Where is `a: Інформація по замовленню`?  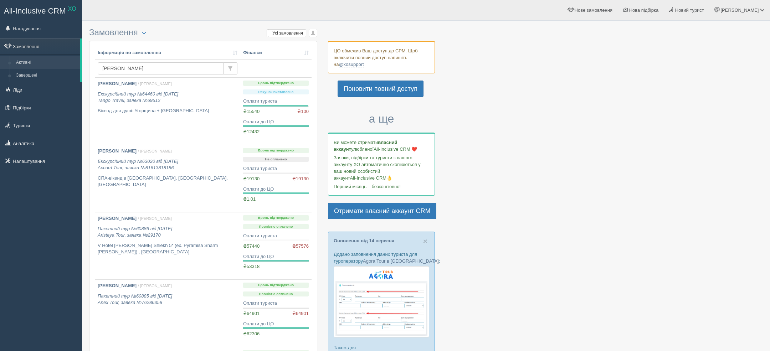 a: Інформація по замовленню is located at coordinates (168, 53).